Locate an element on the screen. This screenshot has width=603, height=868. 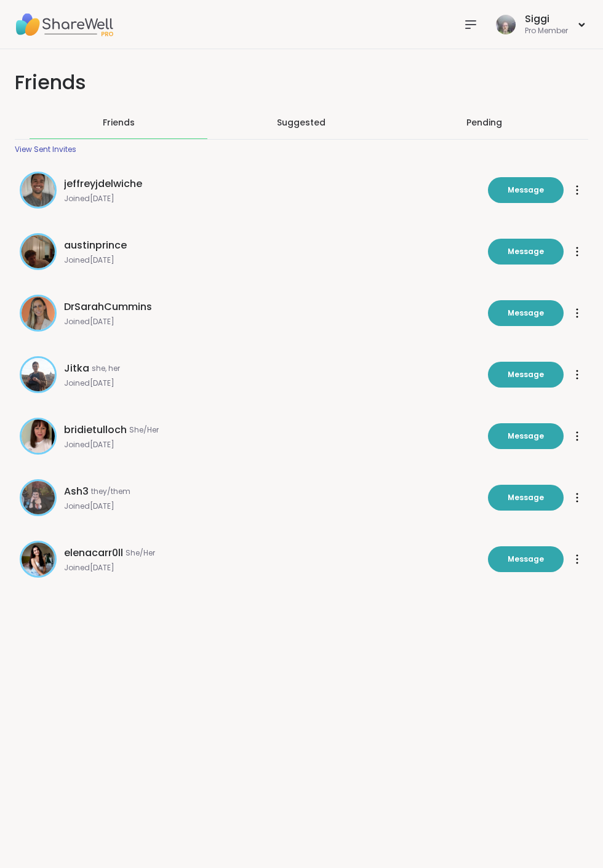
span: jeffreyjdelwiche is located at coordinates (103, 184).